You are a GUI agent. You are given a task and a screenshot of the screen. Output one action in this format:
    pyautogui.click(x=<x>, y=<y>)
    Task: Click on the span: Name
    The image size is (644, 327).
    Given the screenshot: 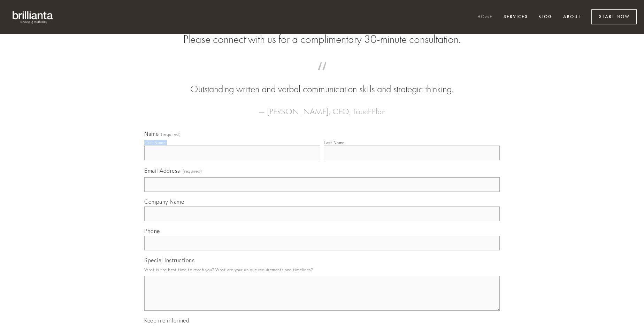 What is the action you would take?
    pyautogui.click(x=152, y=134)
    